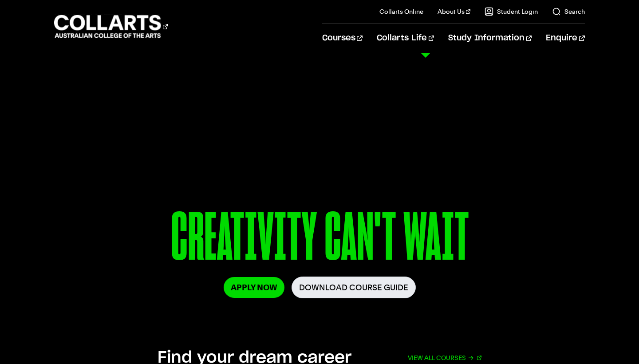 Image resolution: width=639 pixels, height=364 pixels. Describe the element at coordinates (254, 287) in the screenshot. I see `a: Apply Now` at that location.